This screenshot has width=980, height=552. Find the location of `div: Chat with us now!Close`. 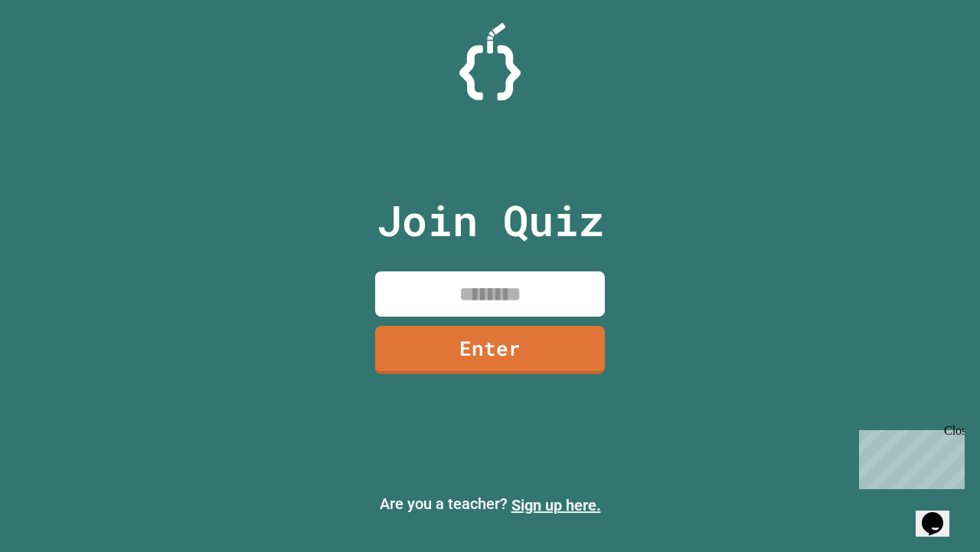

div: Chat with us now!Close is located at coordinates (56, 51).